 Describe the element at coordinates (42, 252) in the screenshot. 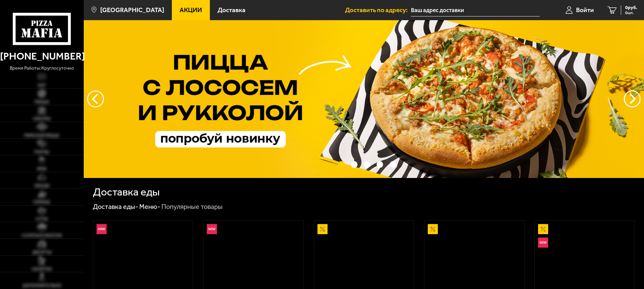

I see `span: Десерты` at that location.